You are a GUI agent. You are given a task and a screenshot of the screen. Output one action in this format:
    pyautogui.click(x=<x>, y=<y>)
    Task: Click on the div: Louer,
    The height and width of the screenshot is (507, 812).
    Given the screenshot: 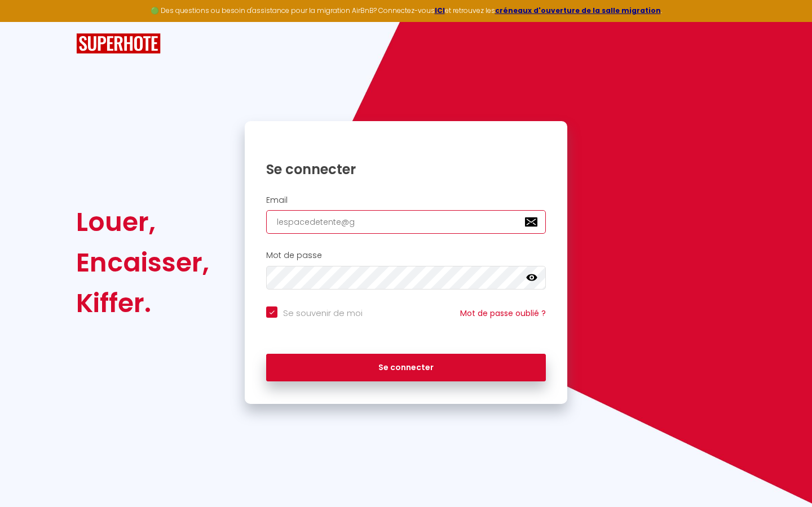 What is the action you would take?
    pyautogui.click(x=143, y=222)
    